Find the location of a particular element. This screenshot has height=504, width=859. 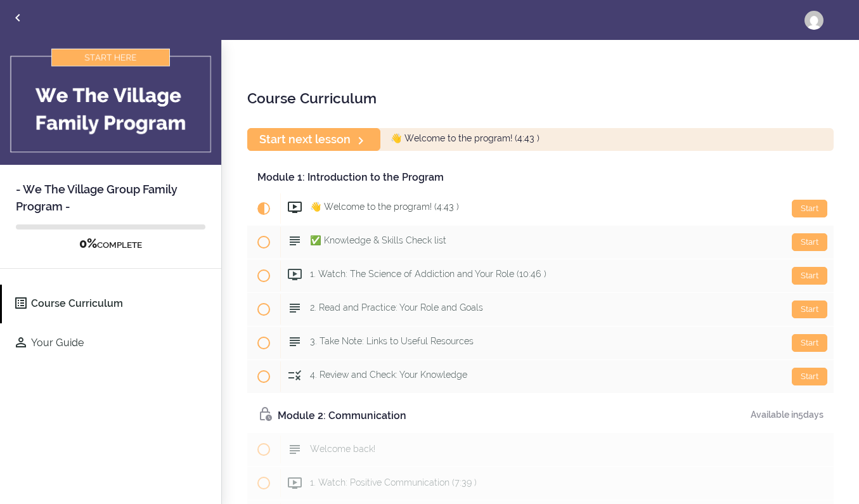

span: ✅ Knowledge & Skills Check list is located at coordinates (378, 240).